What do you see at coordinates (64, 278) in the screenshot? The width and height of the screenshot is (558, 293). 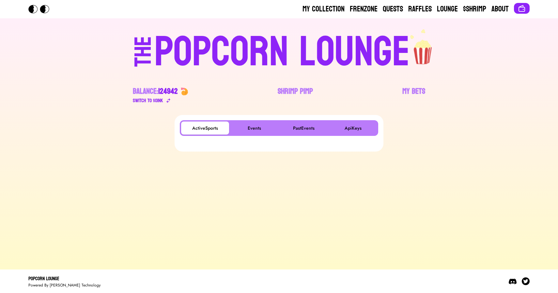 I see `div: Popcorn Lounge` at bounding box center [64, 278].